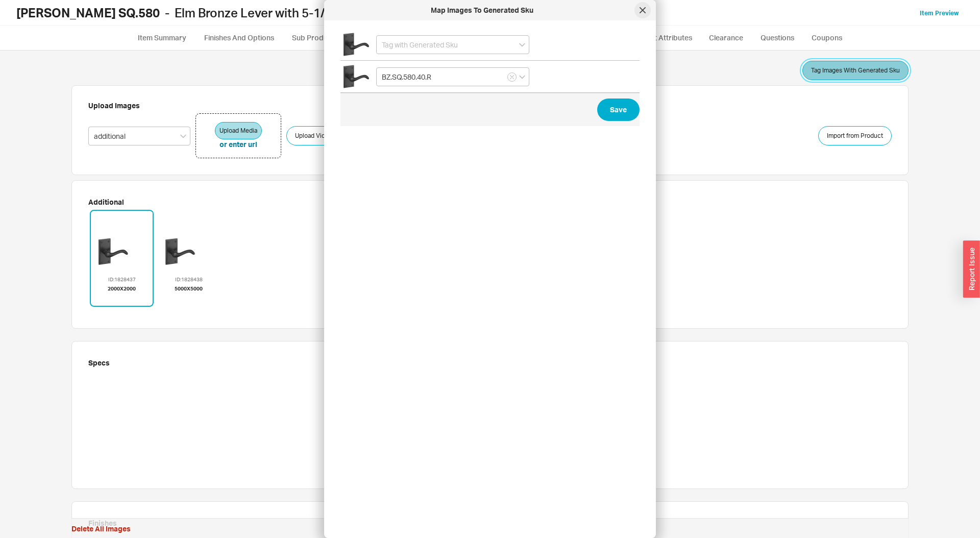 Image resolution: width=980 pixels, height=538 pixels. What do you see at coordinates (239, 38) in the screenshot?
I see `a: Finishes And Options` at bounding box center [239, 38].